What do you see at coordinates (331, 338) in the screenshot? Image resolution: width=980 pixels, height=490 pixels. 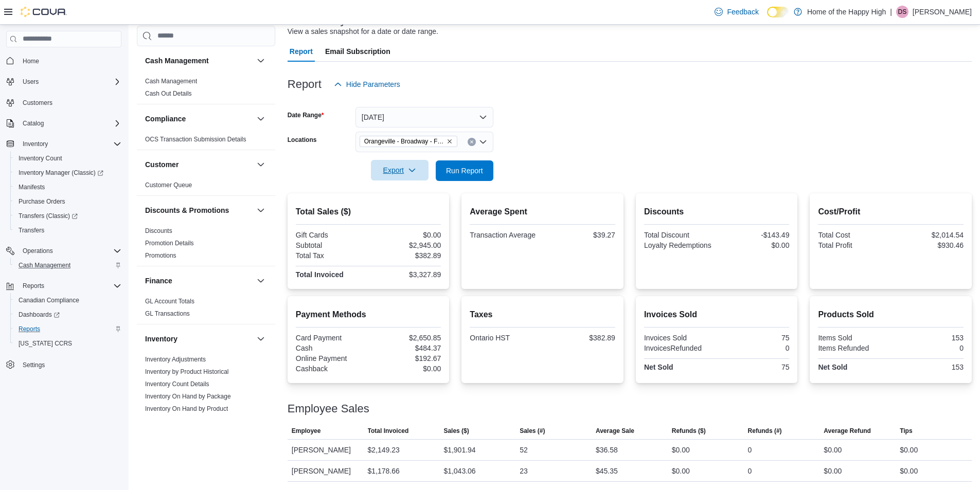 I see `div: Card Payment` at bounding box center [331, 338].